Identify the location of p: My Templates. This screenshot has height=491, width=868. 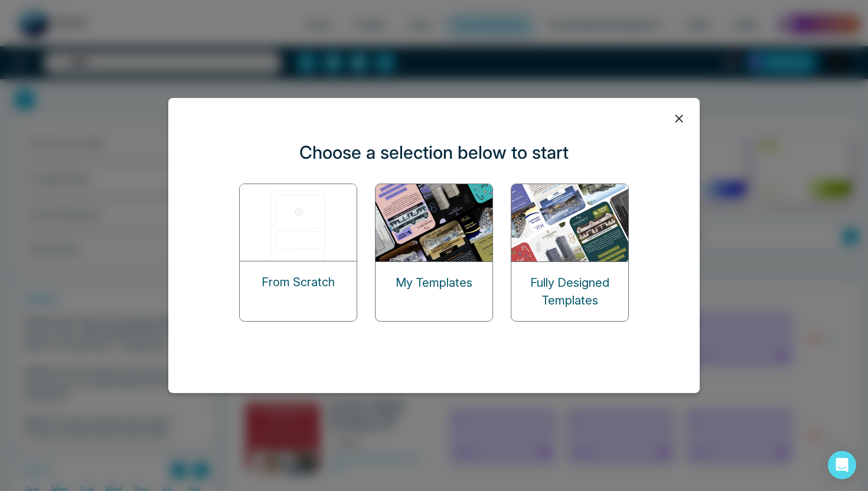
(434, 283).